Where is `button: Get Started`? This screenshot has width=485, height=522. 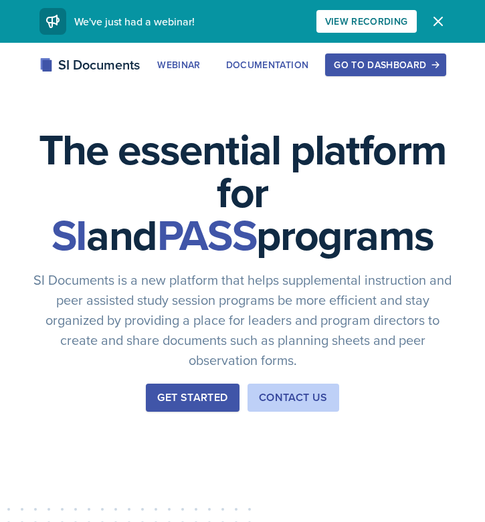 button: Get Started is located at coordinates (192, 398).